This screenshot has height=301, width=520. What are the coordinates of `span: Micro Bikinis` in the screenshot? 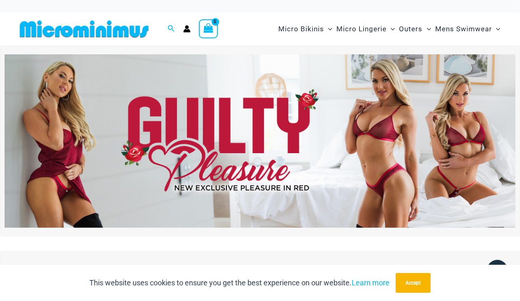 It's located at (301, 29).